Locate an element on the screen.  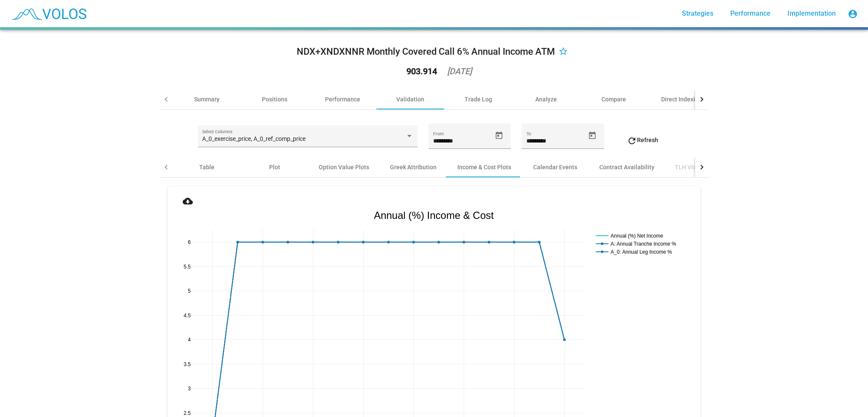
div: Direct Indexing is located at coordinates (682, 99).